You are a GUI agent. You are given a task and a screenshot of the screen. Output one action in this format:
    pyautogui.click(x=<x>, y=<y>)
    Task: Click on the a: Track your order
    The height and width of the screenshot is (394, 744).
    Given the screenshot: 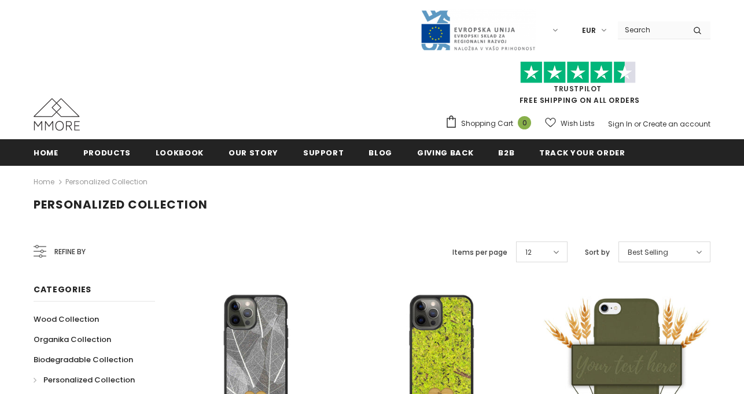 What is the action you would take?
    pyautogui.click(x=582, y=152)
    